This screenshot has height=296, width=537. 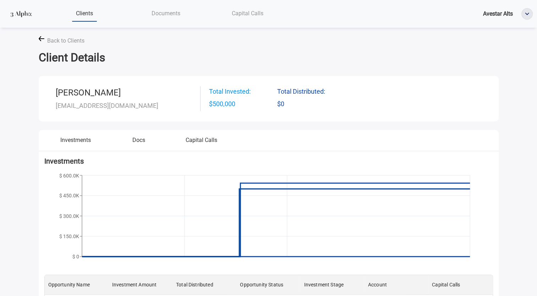 I want to click on button: Investments, so click(x=76, y=143).